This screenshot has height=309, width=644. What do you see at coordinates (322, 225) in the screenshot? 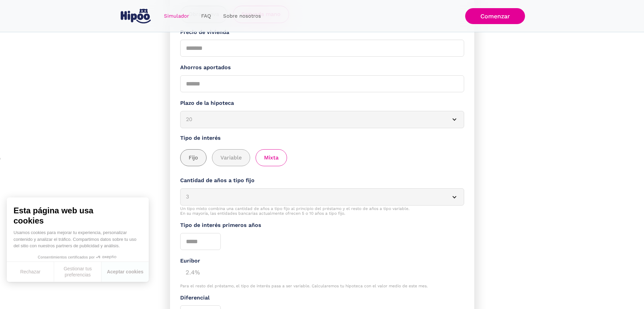
I see `label: Tipo de interés primeros años` at bounding box center [322, 225].